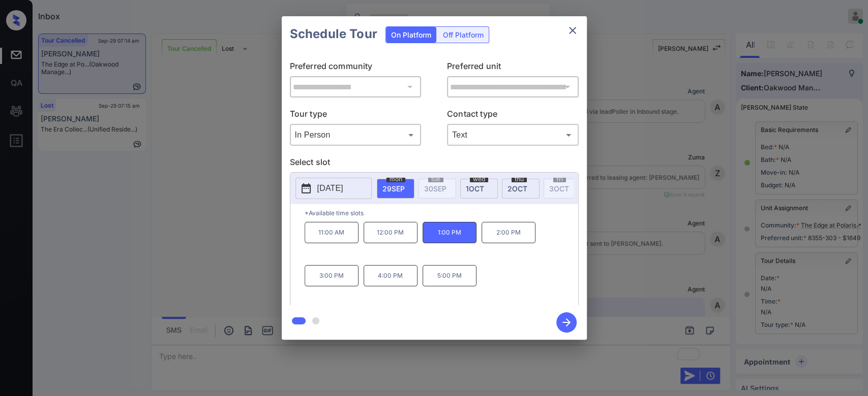  Describe the element at coordinates (390, 233) in the screenshot. I see `p: 12:00 PM` at that location.